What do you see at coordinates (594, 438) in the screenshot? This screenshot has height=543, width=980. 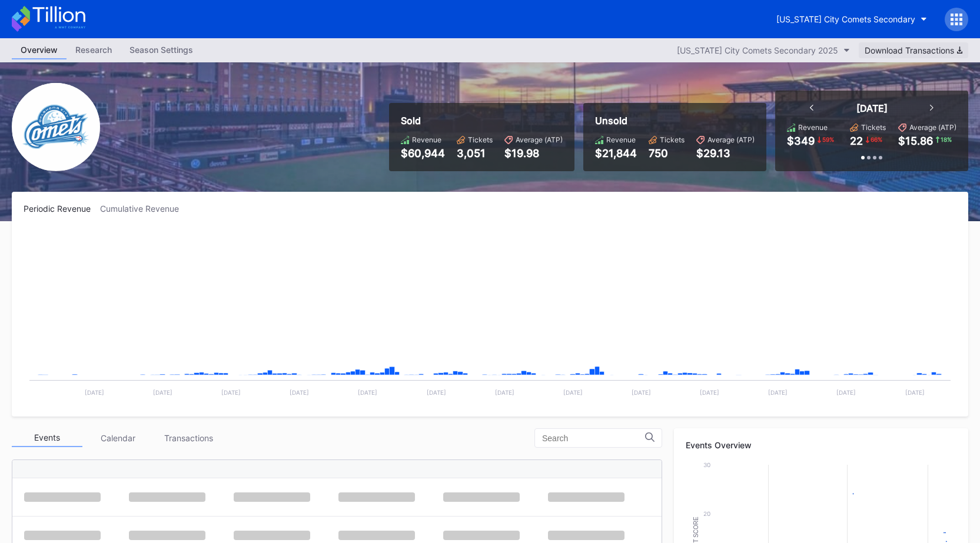 I see `input: Search` at bounding box center [594, 438].